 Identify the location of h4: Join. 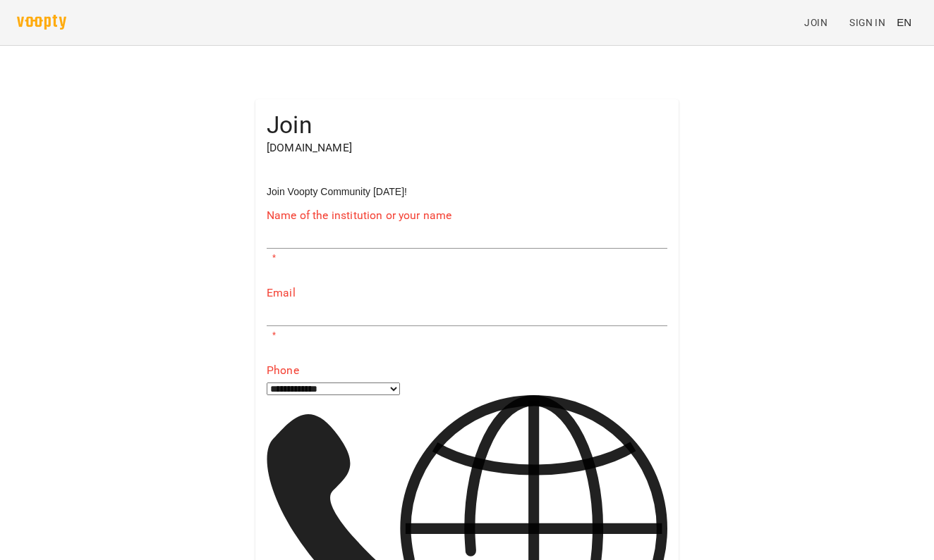
(467, 125).